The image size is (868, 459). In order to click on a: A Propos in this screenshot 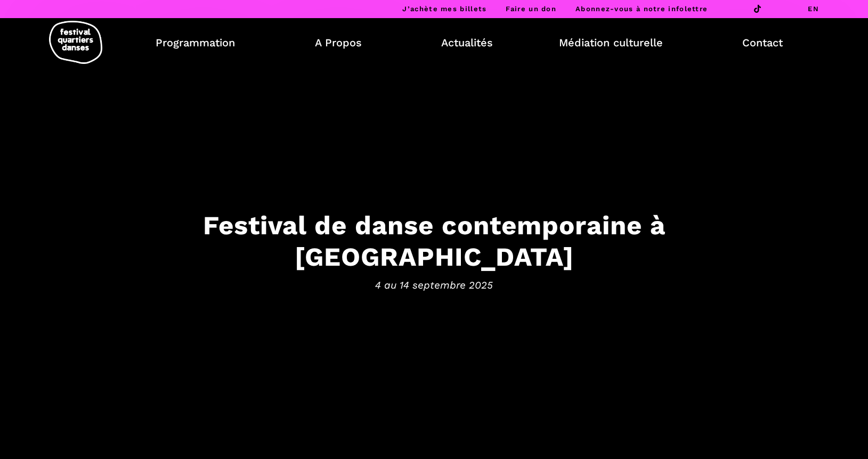, I will do `click(346, 42)`.